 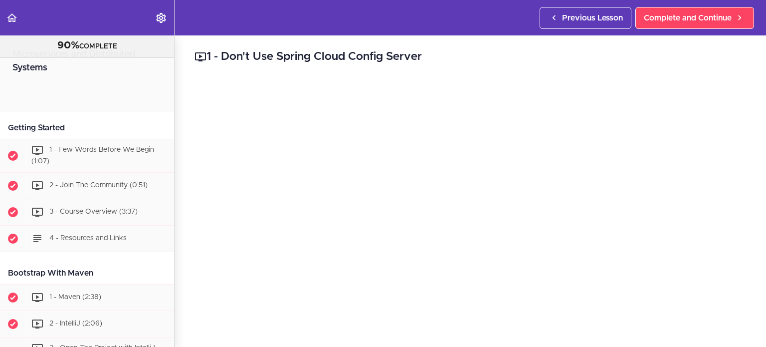 I want to click on span: Complete and Continue, so click(x=688, y=18).